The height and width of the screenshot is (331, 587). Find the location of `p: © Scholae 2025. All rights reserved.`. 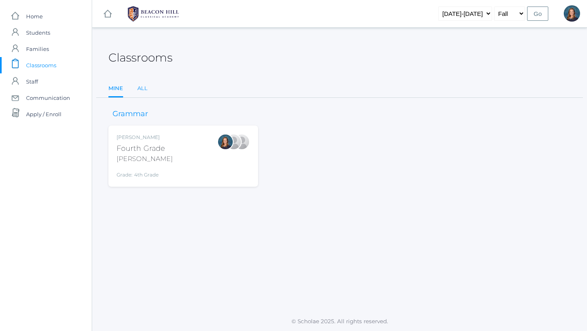

p: © Scholae 2025. All rights reserved. is located at coordinates (340, 321).